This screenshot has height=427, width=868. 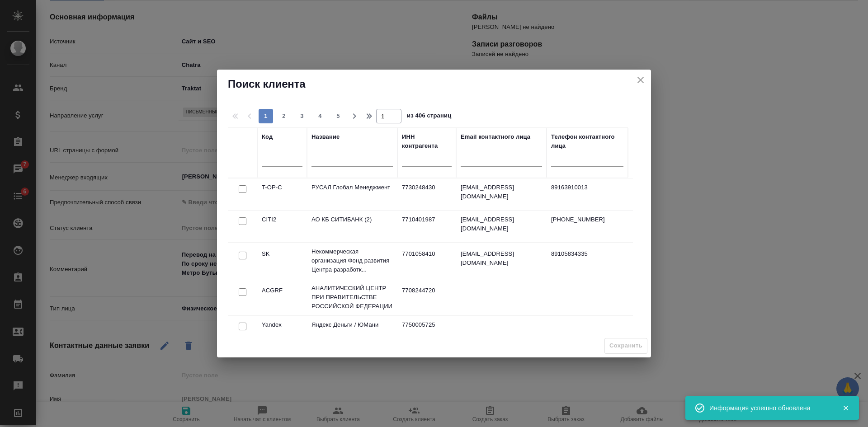 What do you see at coordinates (434, 84) in the screenshot?
I see `h2: Поиск клиента` at bounding box center [434, 84].